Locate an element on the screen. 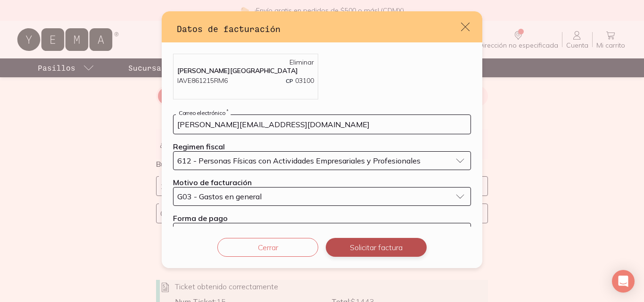 This screenshot has width=644, height=302. span: G03 - Gastos en general is located at coordinates (220, 197).